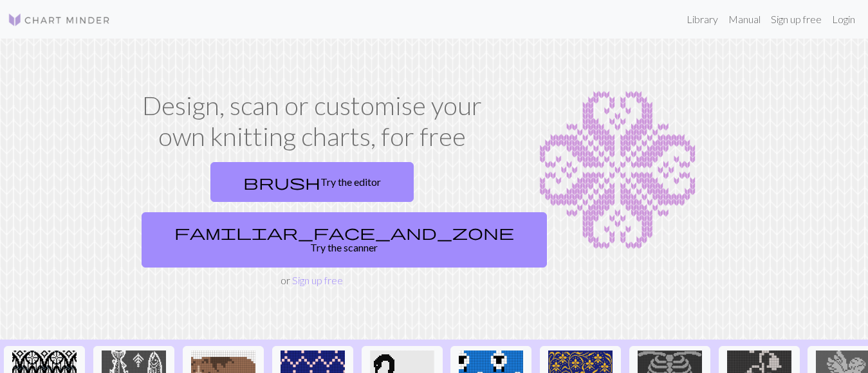  What do you see at coordinates (59, 20) in the screenshot?
I see `img: Logo` at bounding box center [59, 20].